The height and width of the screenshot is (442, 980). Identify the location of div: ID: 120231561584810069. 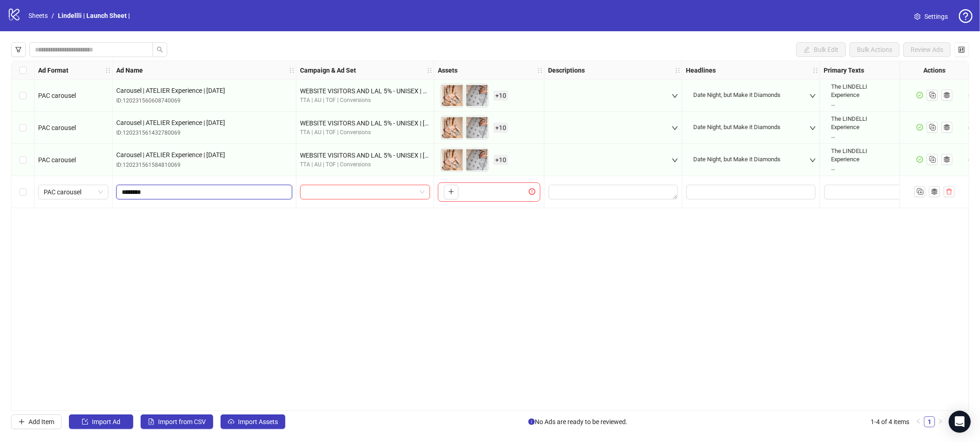
(204, 165).